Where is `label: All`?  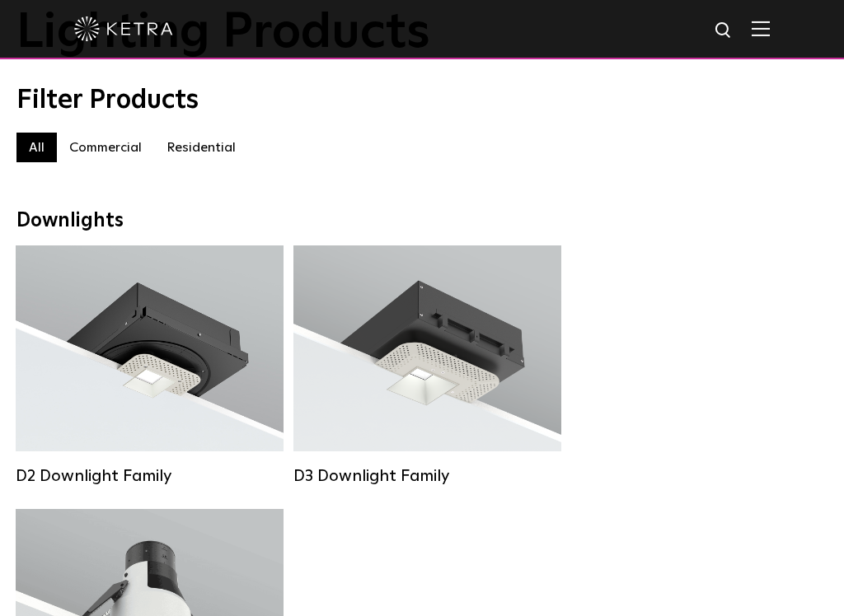 label: All is located at coordinates (36, 147).